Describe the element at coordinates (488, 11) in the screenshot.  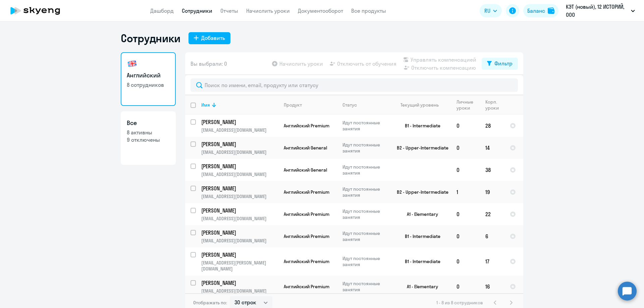
I see `span: RU` at that location.